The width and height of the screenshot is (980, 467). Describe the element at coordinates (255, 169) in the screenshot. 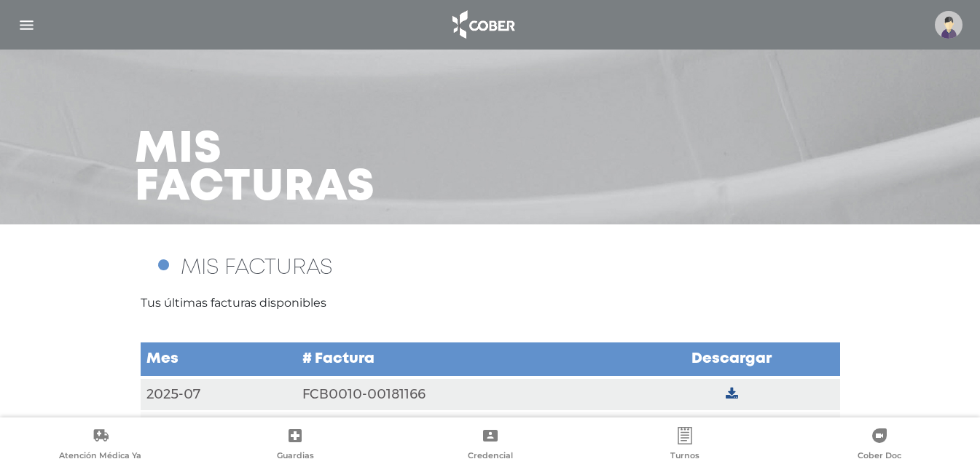

I see `h3: Mis facturas` at that location.